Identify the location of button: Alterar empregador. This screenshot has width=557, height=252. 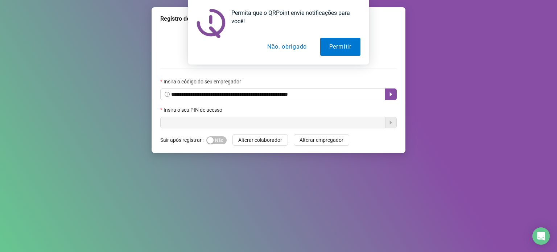
(321, 140).